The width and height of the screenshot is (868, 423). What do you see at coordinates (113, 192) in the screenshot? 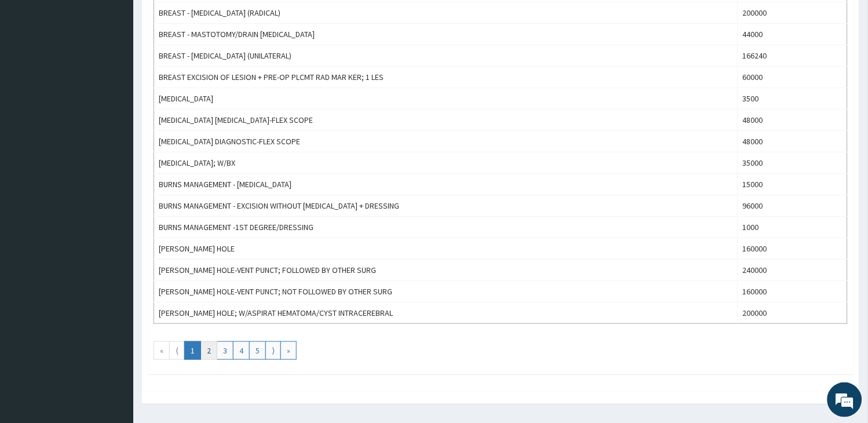
I see `span: We're online!` at bounding box center [113, 192].